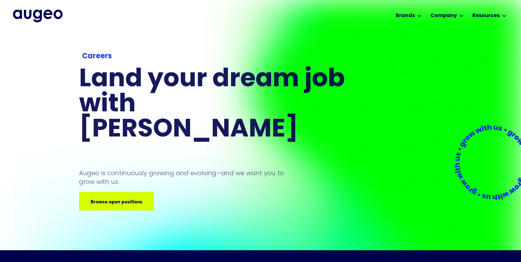  Describe the element at coordinates (38, 16) in the screenshot. I see `img: Augeo's full logo in midnight blue.` at that location.